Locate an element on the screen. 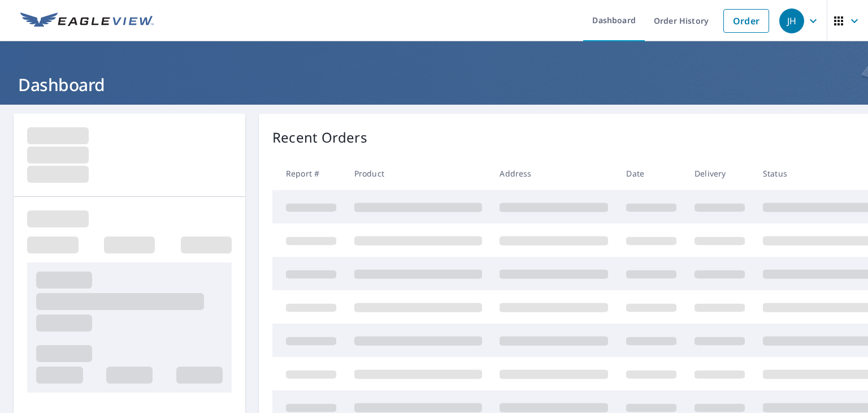 Image resolution: width=868 pixels, height=413 pixels. th: Report # is located at coordinates (308, 173).